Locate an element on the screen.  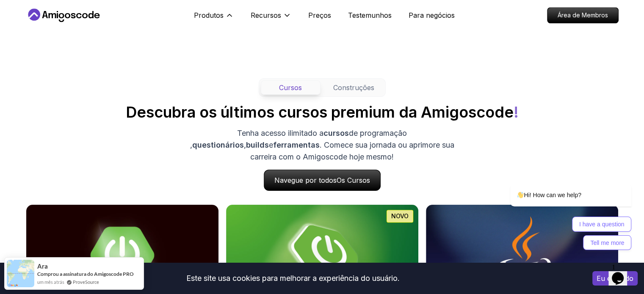
a: BootcampDesbloqueie sua jornada com nosso bootcamp de 10 semanas is located at coordinates (98, 155).